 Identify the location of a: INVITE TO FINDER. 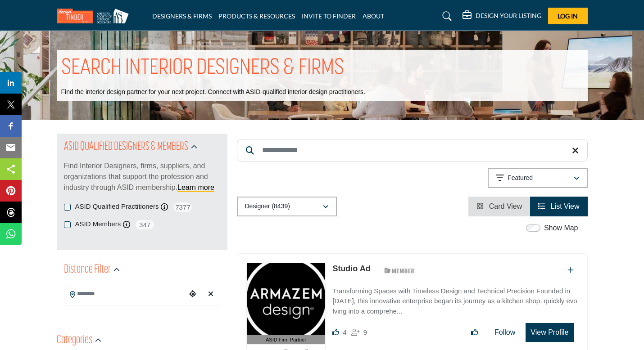
(329, 15).